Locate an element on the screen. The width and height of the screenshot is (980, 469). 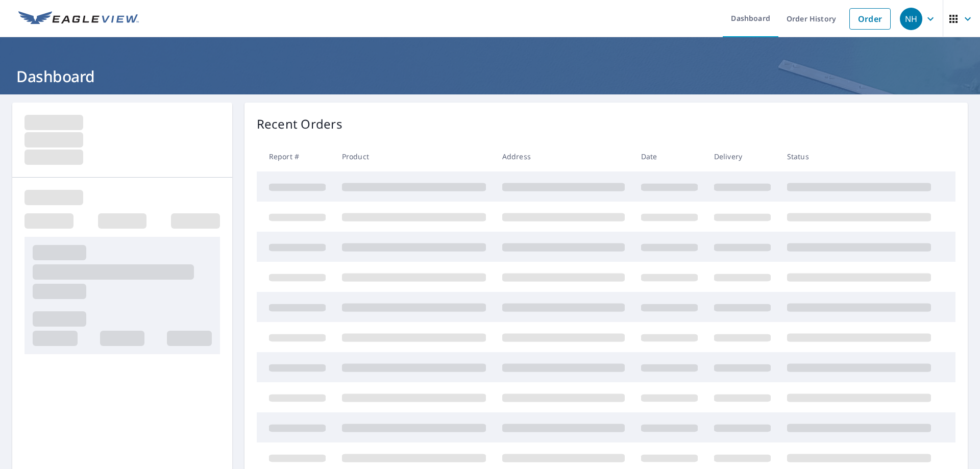
th: Status is located at coordinates (858, 156).